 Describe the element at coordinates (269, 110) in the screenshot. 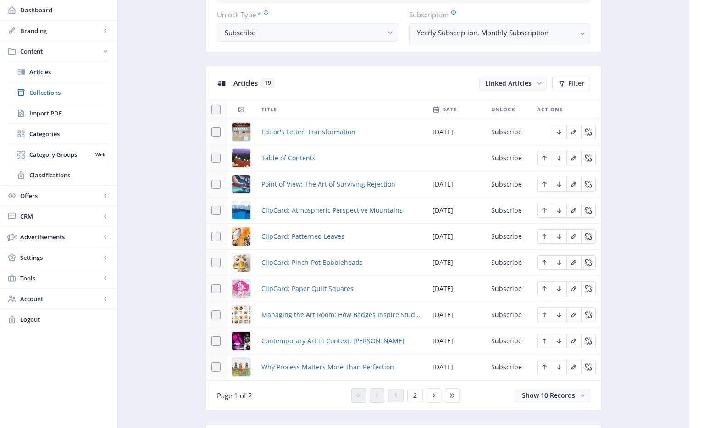

I see `span: Title` at that location.